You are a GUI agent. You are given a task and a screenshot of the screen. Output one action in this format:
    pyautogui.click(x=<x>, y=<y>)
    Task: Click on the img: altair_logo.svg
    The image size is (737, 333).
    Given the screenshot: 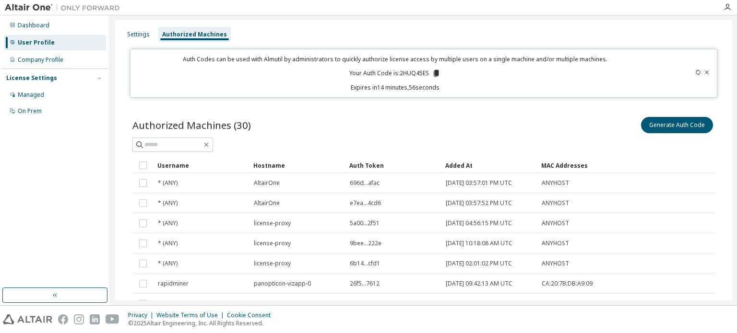 What is the action you would take?
    pyautogui.click(x=27, y=319)
    